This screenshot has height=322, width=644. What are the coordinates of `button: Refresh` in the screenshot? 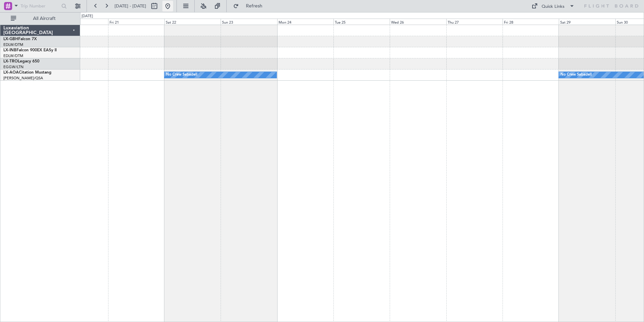 It's located at (250, 6).